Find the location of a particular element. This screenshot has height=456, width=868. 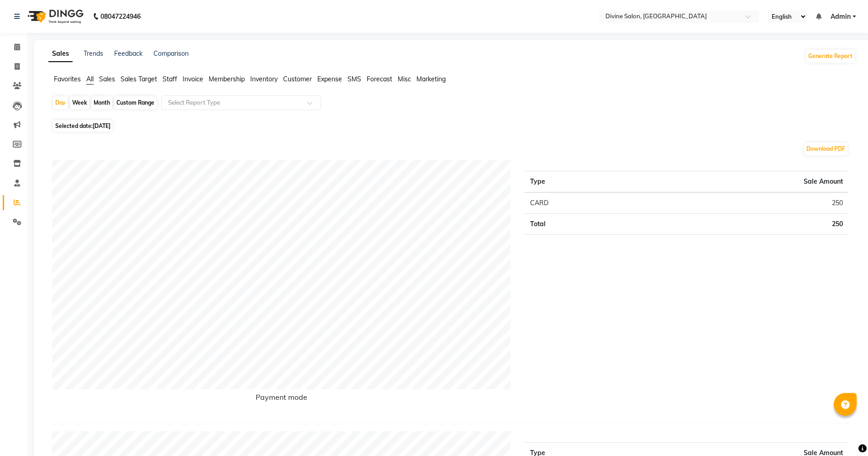

span: Misc is located at coordinates (404, 79).